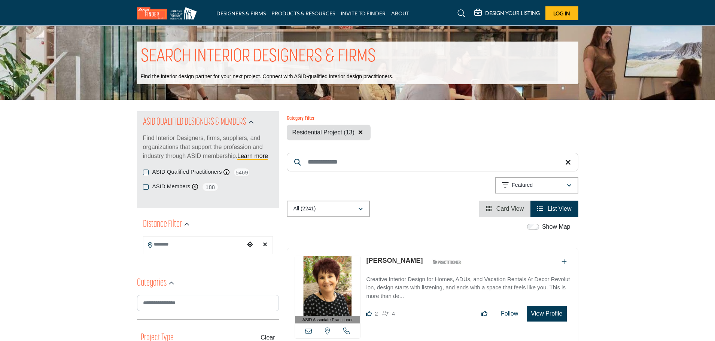  I want to click on img: Site Logo, so click(169, 13).